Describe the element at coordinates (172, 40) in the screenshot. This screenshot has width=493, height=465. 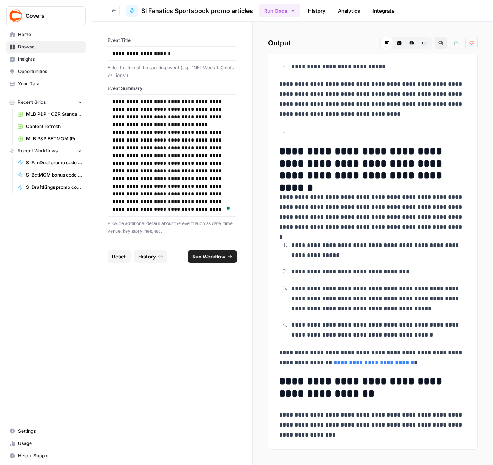
I see `label: Event Title` at that location.